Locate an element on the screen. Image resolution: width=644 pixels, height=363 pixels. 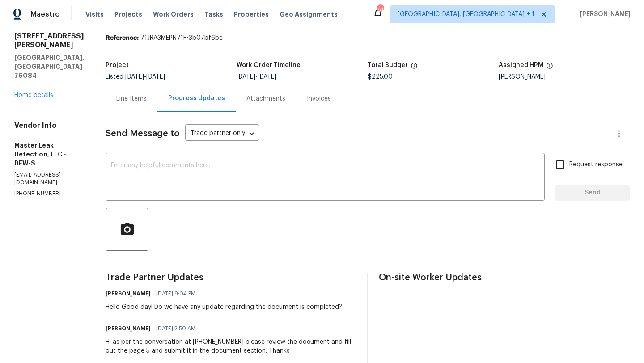
span: Visits is located at coordinates (94, 14).